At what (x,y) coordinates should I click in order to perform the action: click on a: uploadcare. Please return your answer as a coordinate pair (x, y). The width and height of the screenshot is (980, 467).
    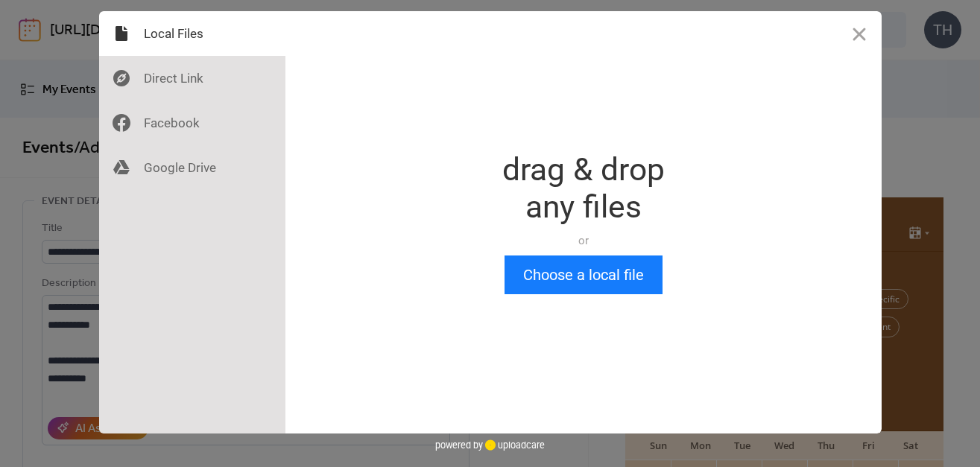
    Looking at the image, I should click on (513, 445).